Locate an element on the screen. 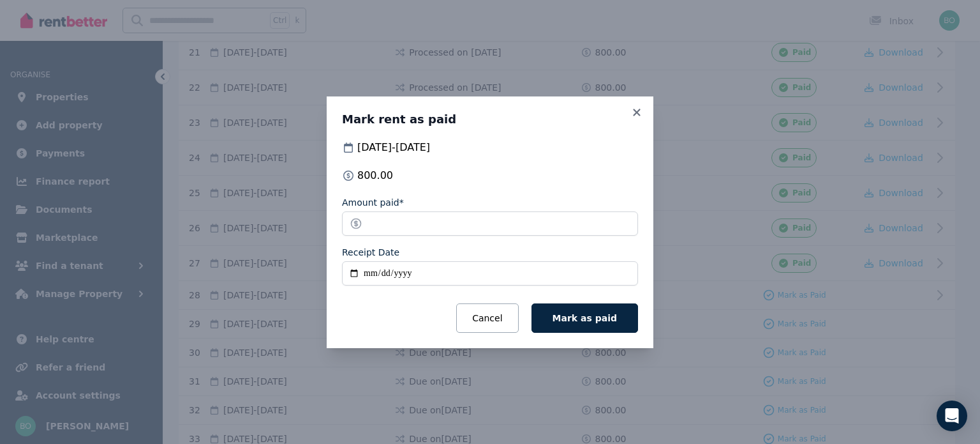 The image size is (980, 444). h3: Mark rent as paid is located at coordinates (490, 120).